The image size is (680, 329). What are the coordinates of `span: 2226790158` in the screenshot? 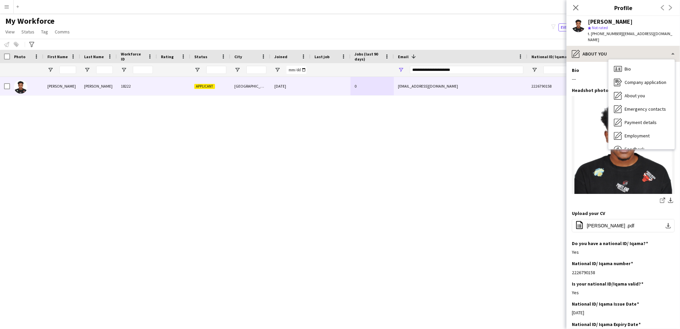 It's located at (542, 86).